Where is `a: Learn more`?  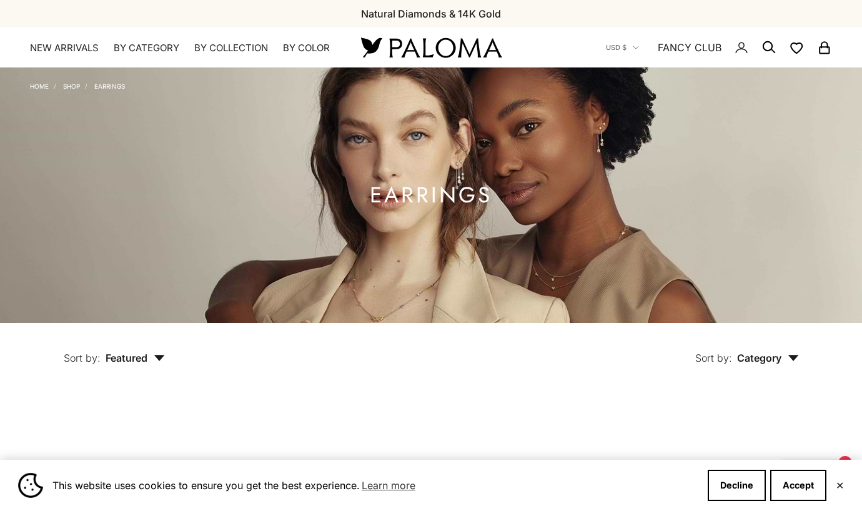
a: Learn more is located at coordinates (389, 485).